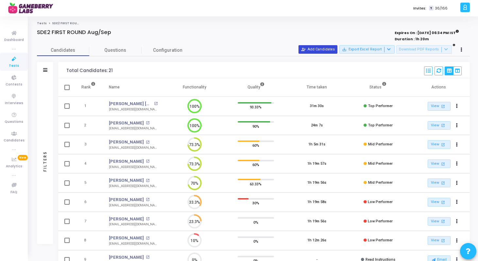 Image resolution: width=478 pixels, height=261 pixels. I want to click on div: 1h 19m 58s, so click(317, 202).